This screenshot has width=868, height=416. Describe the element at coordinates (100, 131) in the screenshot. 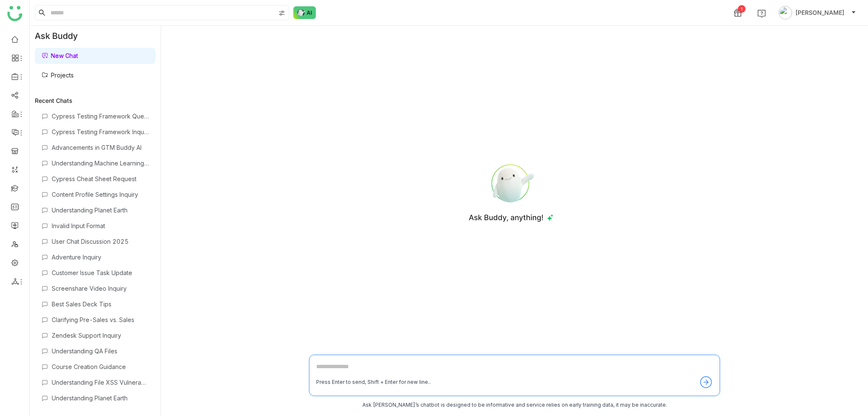

I see `div: Cypress Testing Framework Inquiry` at that location.